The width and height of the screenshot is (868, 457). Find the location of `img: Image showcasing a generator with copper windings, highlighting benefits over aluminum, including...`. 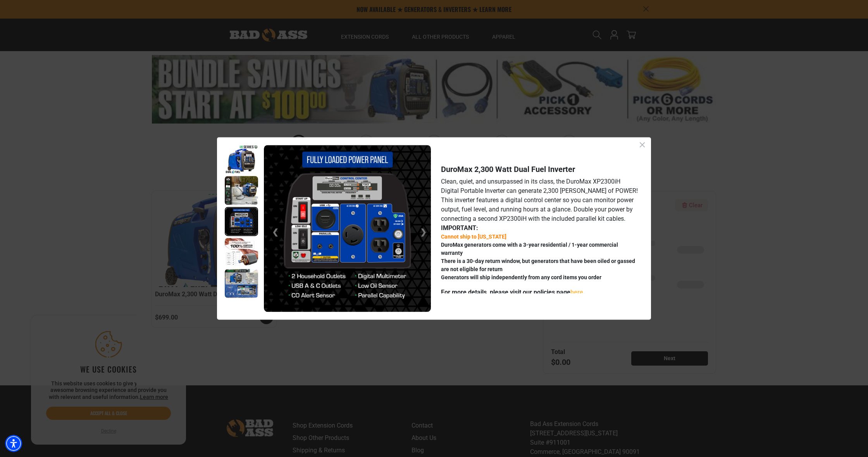

img: Image showcasing a generator with copper windings, highlighting benefits over aluminum, including... is located at coordinates (241, 252).